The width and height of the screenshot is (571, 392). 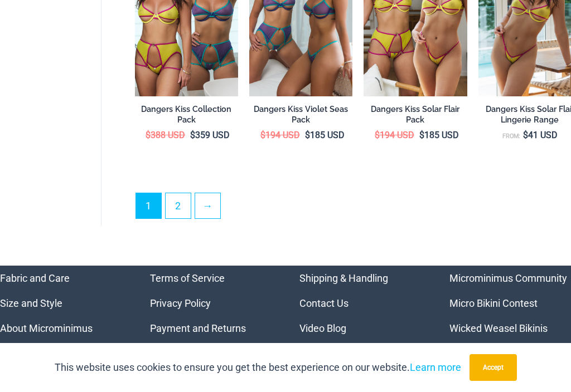 I want to click on a: Wicked Weasel Bikinis, so click(x=498, y=328).